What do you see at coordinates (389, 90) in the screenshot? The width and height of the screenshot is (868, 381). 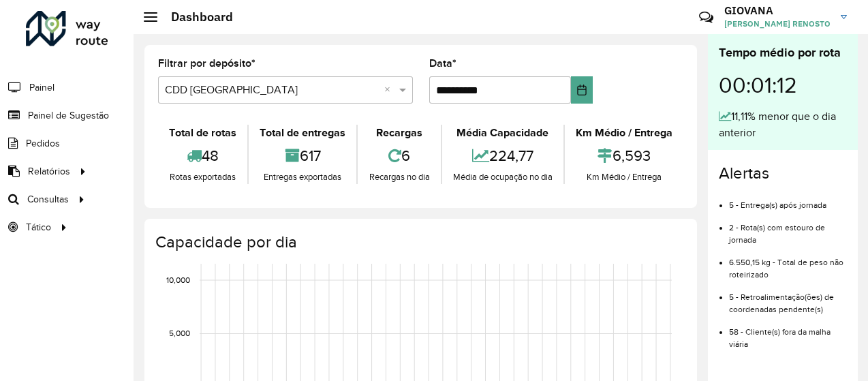 I see `span: Clear all` at bounding box center [389, 90].